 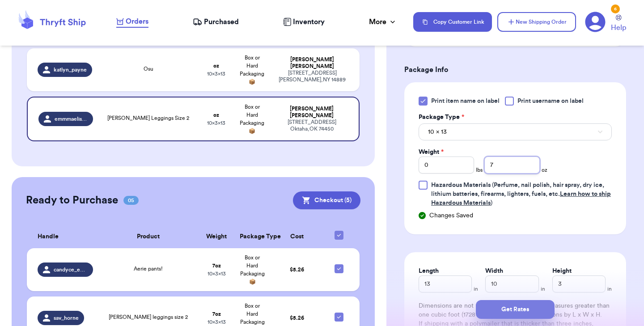 What do you see at coordinates (515, 70) in the screenshot?
I see `h3: Package Info` at bounding box center [515, 70].